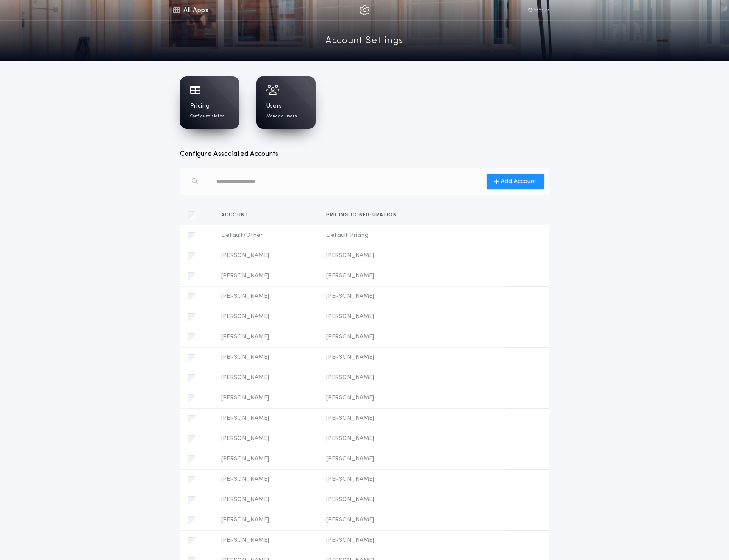 The image size is (729, 560). Describe the element at coordinates (365, 10) in the screenshot. I see `img: img` at that location.